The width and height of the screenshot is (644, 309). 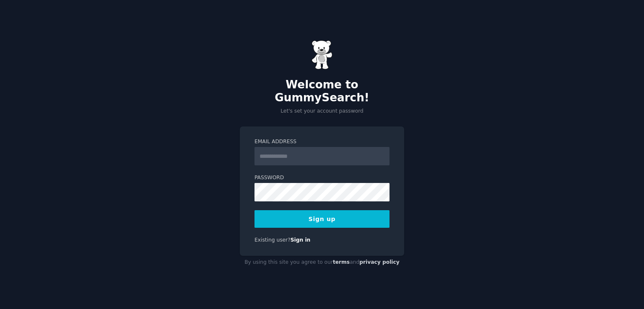 I want to click on a: Sign in, so click(x=300, y=240).